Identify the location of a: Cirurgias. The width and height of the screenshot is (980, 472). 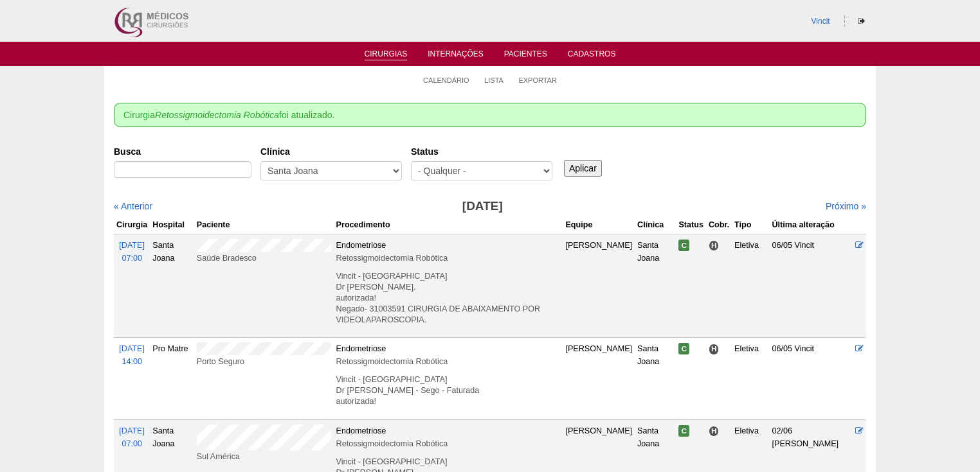
(386, 55).